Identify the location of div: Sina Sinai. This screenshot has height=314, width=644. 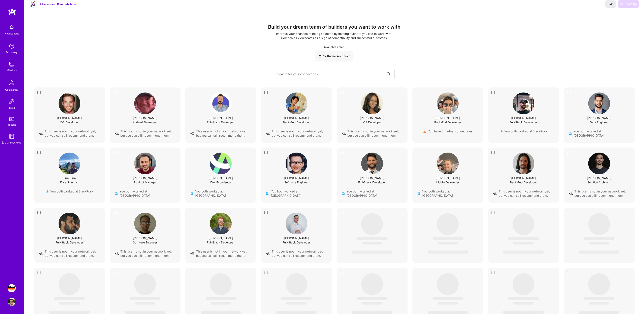
(70, 178).